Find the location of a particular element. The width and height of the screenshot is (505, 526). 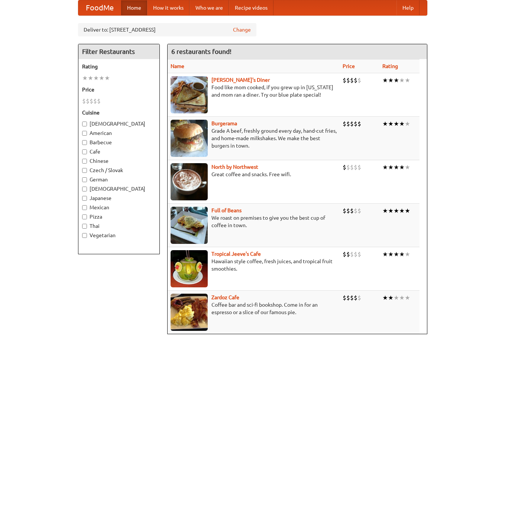

label: Barbecue is located at coordinates (119, 142).